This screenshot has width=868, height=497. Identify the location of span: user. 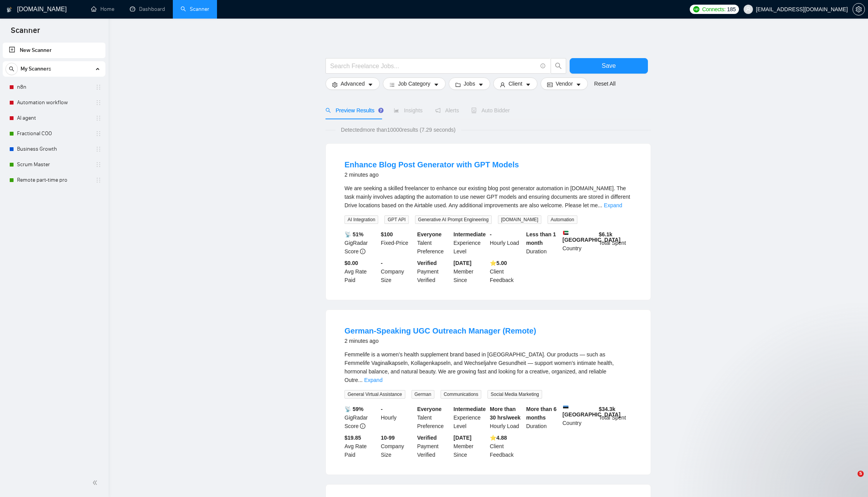
(748, 9).